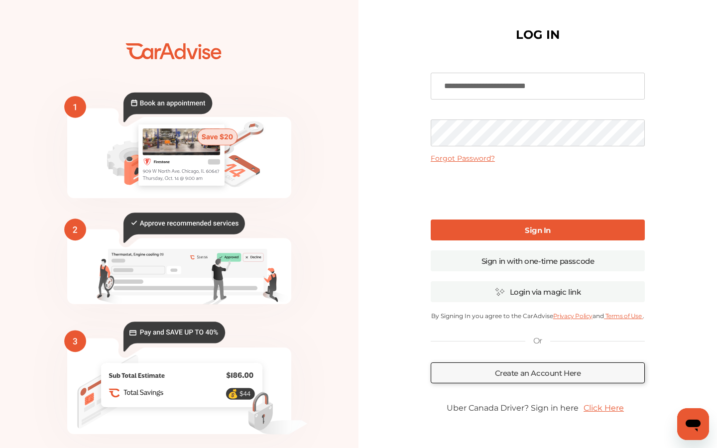  I want to click on b: Sign In, so click(538, 230).